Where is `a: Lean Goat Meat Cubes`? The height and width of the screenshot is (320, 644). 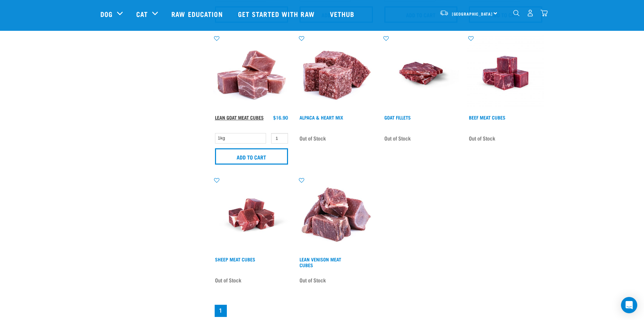 a: Lean Goat Meat Cubes is located at coordinates (239, 117).